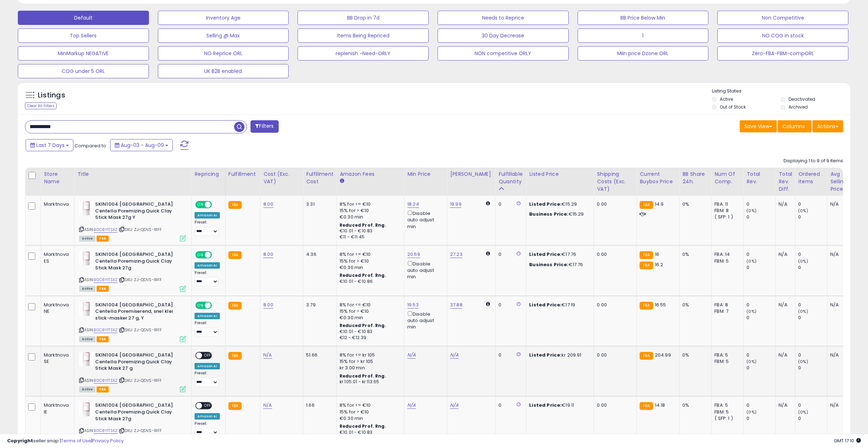 The width and height of the screenshot is (868, 448). Describe the element at coordinates (84, 36) in the screenshot. I see `button: Top Sellers` at that location.